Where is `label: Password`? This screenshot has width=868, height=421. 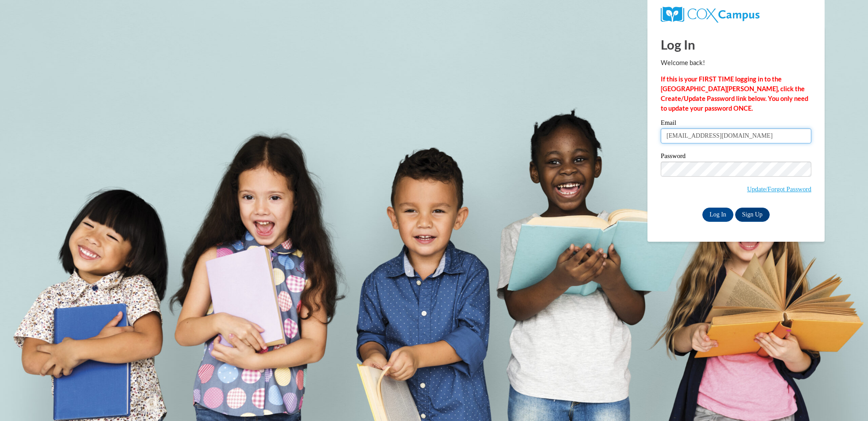
label: Password is located at coordinates (736, 158).